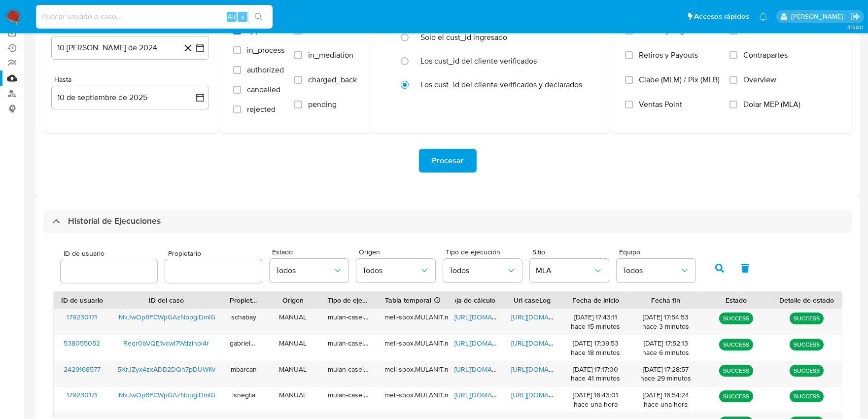 This screenshot has width=868, height=419. Describe the element at coordinates (258, 17) in the screenshot. I see `button: search-icon` at that location.